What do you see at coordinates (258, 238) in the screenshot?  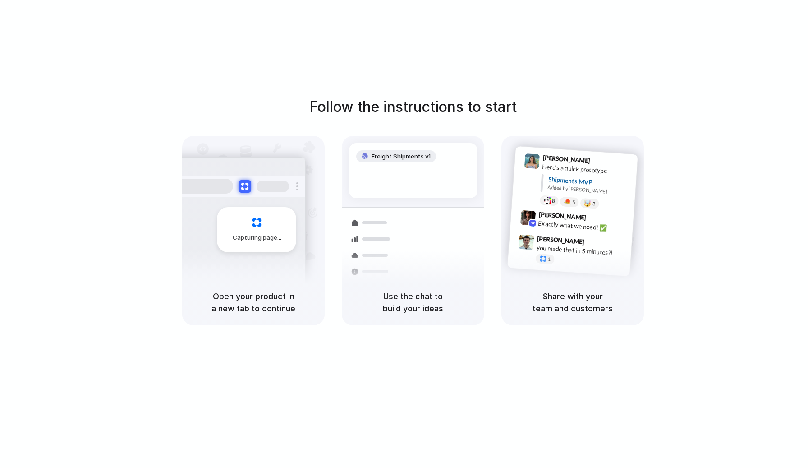 I see `span: Capturing page` at bounding box center [258, 238].